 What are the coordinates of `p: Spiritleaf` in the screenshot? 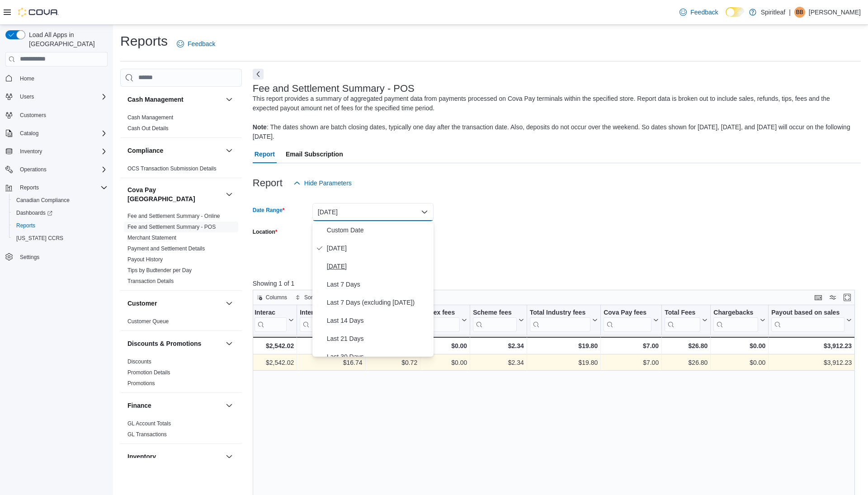 It's located at (773, 12).